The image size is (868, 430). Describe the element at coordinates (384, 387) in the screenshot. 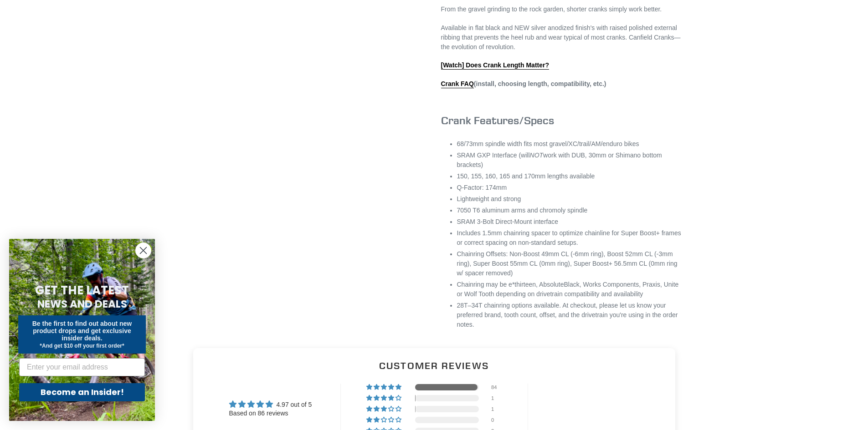

I see `div: 98% (84) reviews with 5 star rating` at that location.